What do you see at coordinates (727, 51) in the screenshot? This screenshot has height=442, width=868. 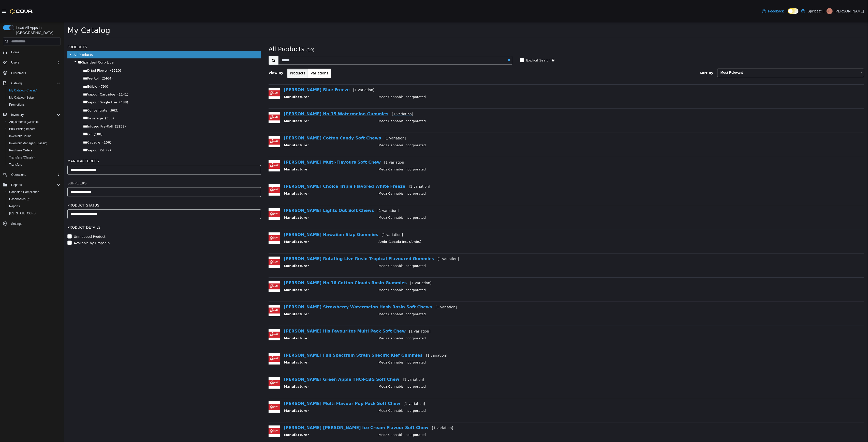 I see `a: Most Relevant` at bounding box center [727, 51].